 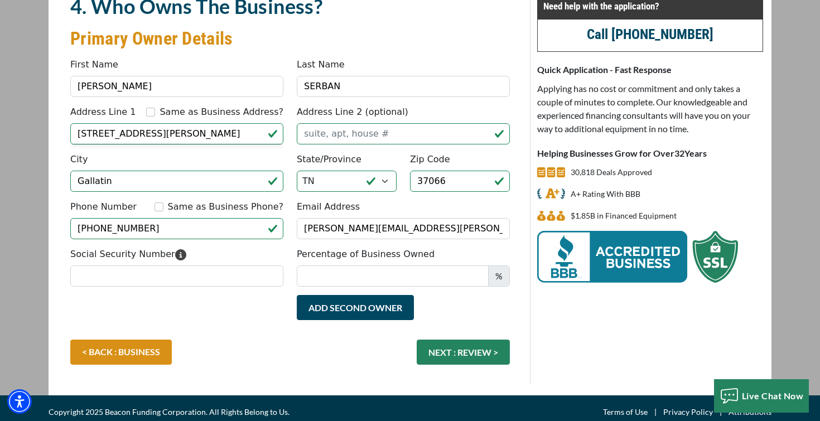 I want to click on label: Address Line 1, so click(x=103, y=112).